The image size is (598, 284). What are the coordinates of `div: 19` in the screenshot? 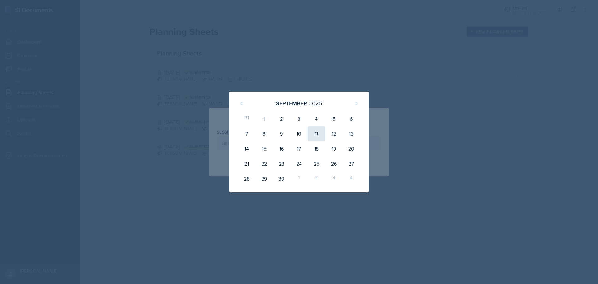 It's located at (334, 149).